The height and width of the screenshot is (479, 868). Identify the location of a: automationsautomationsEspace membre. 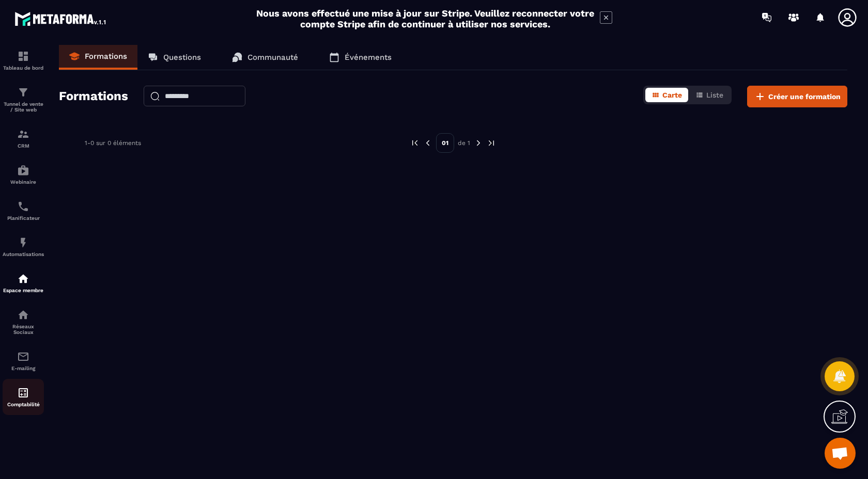
(24, 283).